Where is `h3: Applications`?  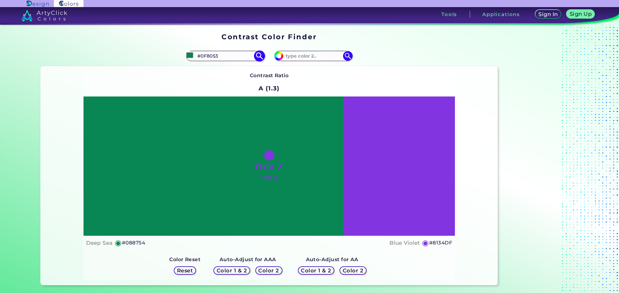
h3: Applications is located at coordinates (501, 14).